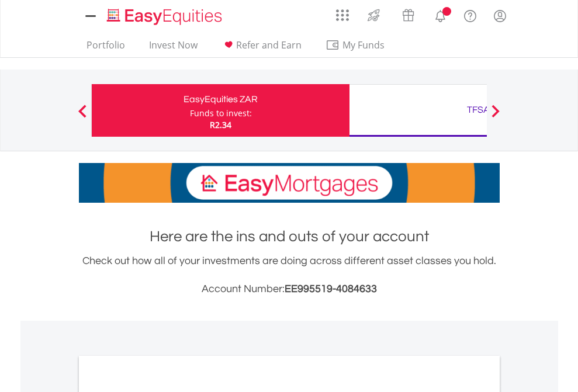 This screenshot has height=392, width=578. Describe the element at coordinates (331, 289) in the screenshot. I see `span: EE995519-4084633` at that location.